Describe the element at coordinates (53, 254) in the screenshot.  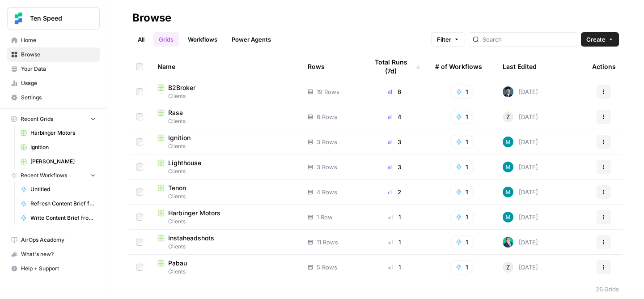
I see `div: What's new?` at that location.